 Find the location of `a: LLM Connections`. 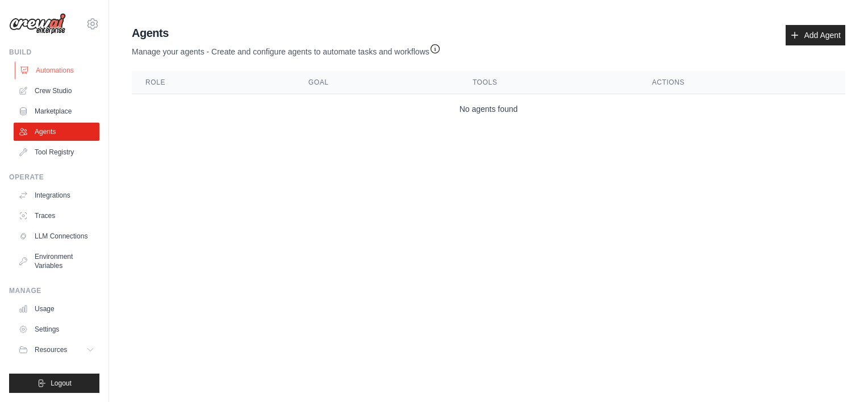

a: LLM Connections is located at coordinates (56, 237).